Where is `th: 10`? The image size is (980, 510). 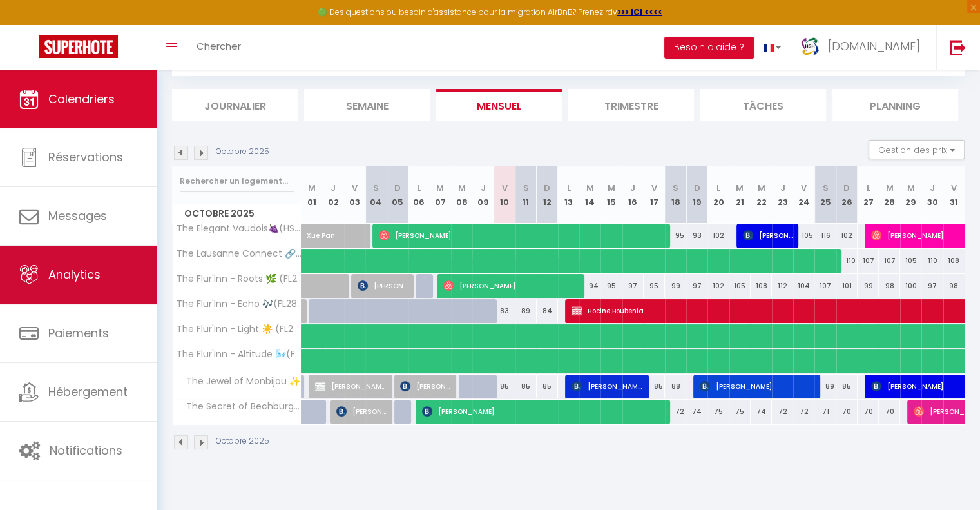
th: 10 is located at coordinates (504, 194).